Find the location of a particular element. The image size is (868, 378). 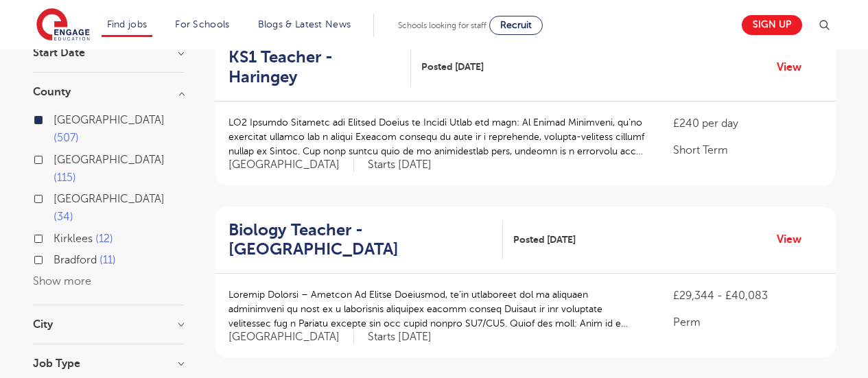

span: 507 is located at coordinates (66, 138).